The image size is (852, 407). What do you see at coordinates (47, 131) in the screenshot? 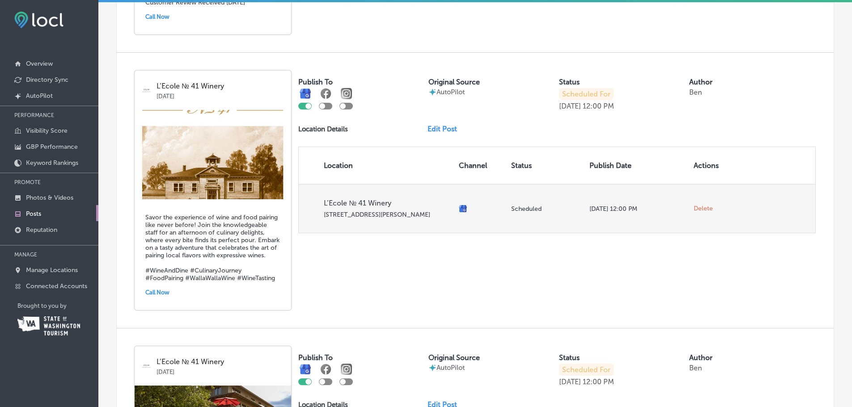
I see `p: Visibility Score` at bounding box center [47, 131].